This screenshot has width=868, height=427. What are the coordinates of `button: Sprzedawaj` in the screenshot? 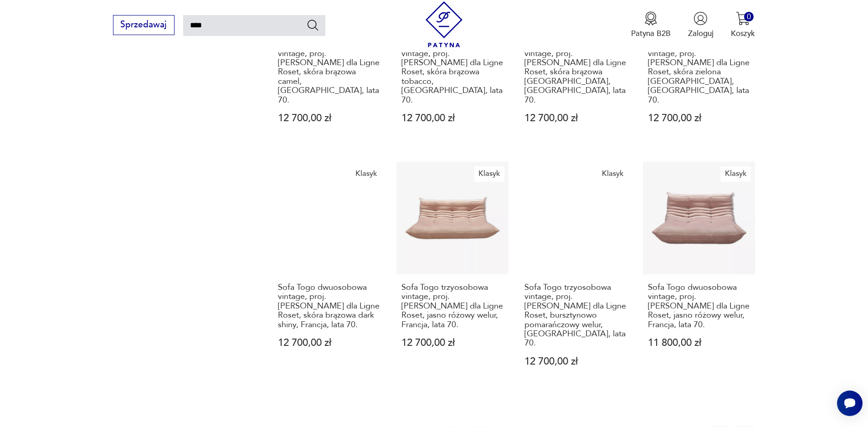 It's located at (144, 25).